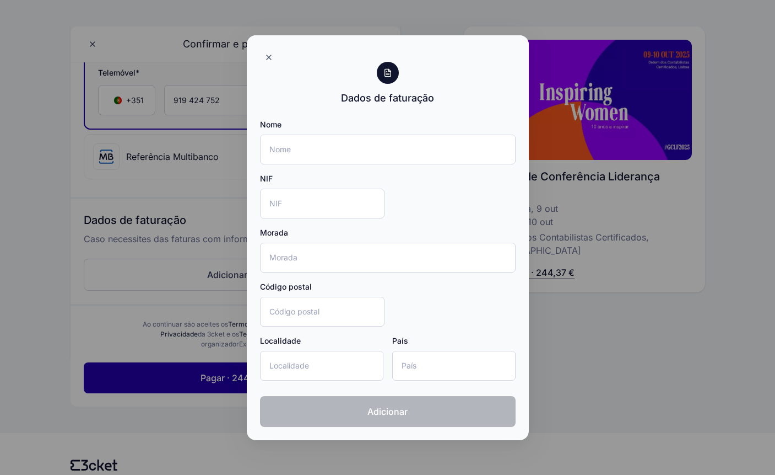 The width and height of the screenshot is (775, 475). I want to click on span: Adicionar, so click(387, 411).